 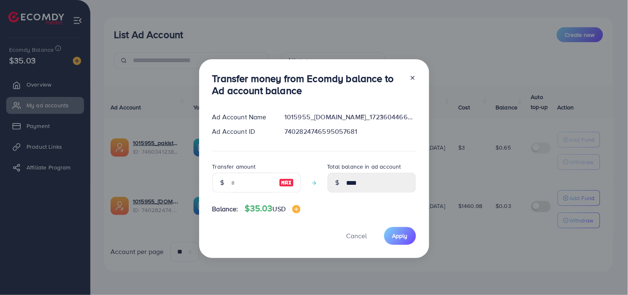 I want to click on label: Total balance in ad account, so click(x=364, y=166).